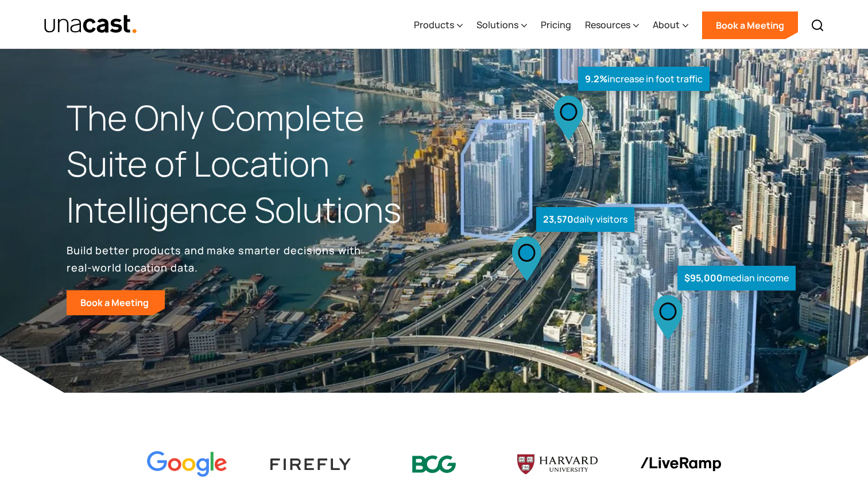  Describe the element at coordinates (434, 25) in the screenshot. I see `div: Products` at that location.